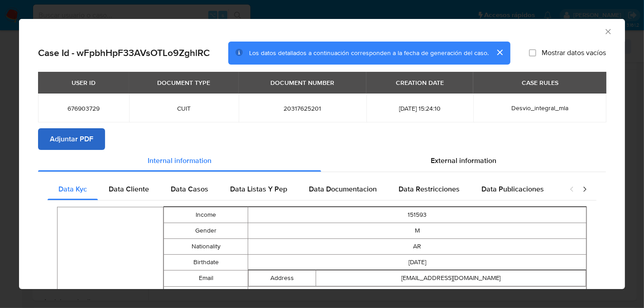 Image resolution: width=644 pixels, height=308 pixels. What do you see at coordinates (72, 139) in the screenshot?
I see `span: Adjuntar PDF` at bounding box center [72, 139].